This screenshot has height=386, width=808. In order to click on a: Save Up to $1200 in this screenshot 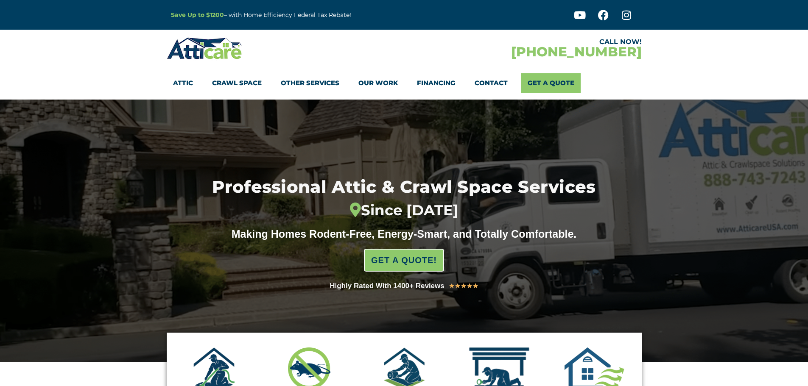, I will do `click(197, 15)`.